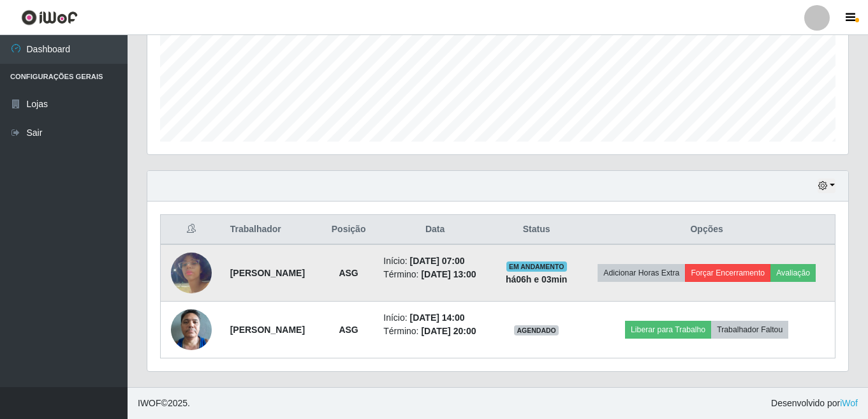 The height and width of the screenshot is (419, 868). I want to click on img: 1736193736674.jpeg, so click(191, 273).